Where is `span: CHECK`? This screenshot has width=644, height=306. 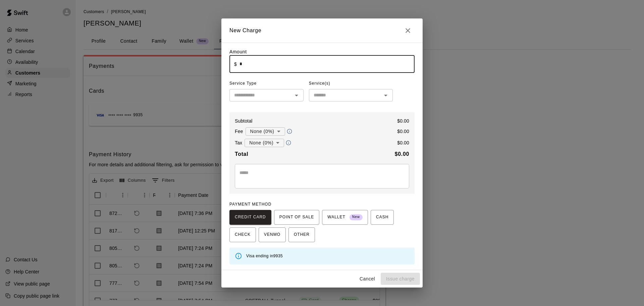 span: CHECK is located at coordinates (242, 235).